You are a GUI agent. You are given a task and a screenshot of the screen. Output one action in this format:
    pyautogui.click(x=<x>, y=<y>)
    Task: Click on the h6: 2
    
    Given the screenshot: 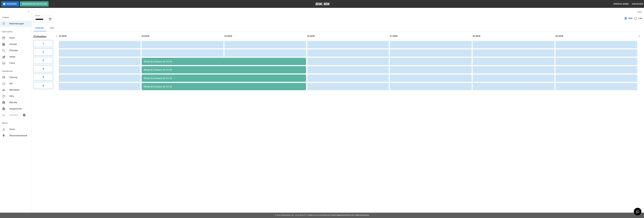 What is the action you would take?
    pyautogui.click(x=43, y=52)
    